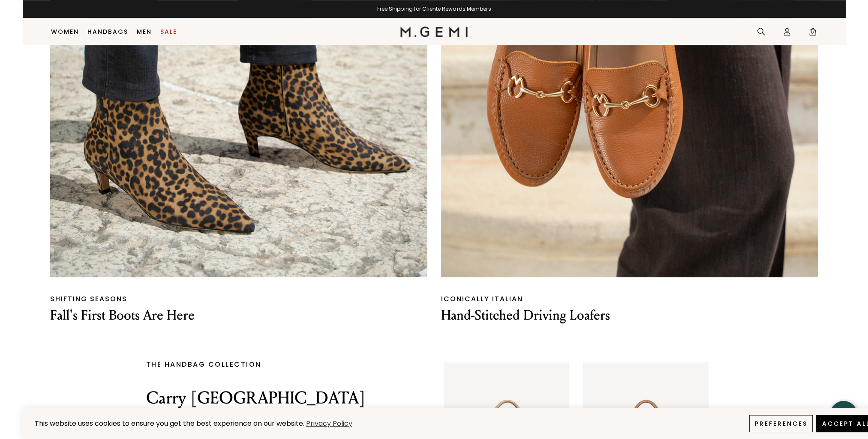 This screenshot has width=868, height=439. What do you see at coordinates (629, 299) in the screenshot?
I see `p: ICONICALLY ITALIAN` at bounding box center [629, 299].